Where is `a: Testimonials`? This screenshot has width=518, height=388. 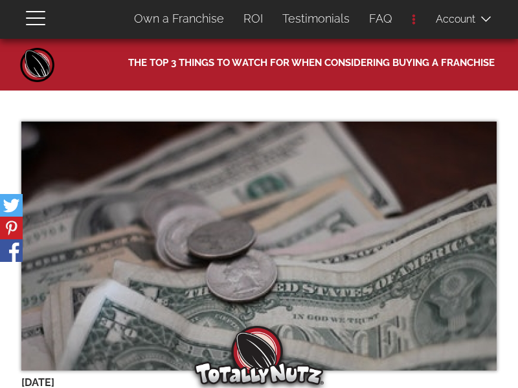 a: Testimonials is located at coordinates (316, 19).